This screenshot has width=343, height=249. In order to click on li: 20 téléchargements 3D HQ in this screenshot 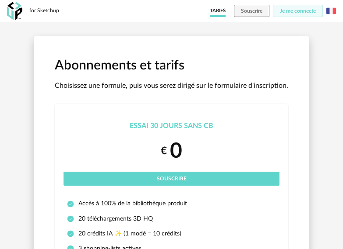, I will do `click(171, 219)`.